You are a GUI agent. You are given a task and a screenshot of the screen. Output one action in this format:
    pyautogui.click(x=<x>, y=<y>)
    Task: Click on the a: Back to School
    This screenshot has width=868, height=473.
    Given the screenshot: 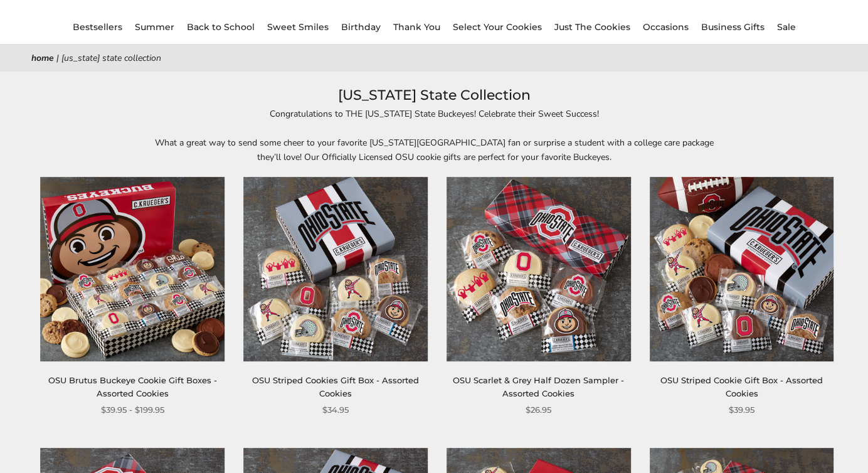 What is the action you would take?
    pyautogui.click(x=221, y=27)
    